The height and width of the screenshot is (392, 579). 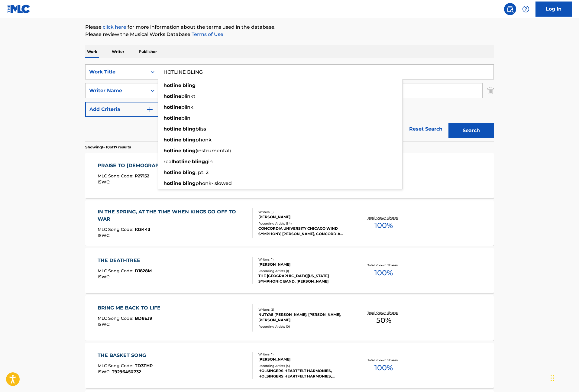 I want to click on p: Please review the Musical Works Database, so click(x=290, y=35).